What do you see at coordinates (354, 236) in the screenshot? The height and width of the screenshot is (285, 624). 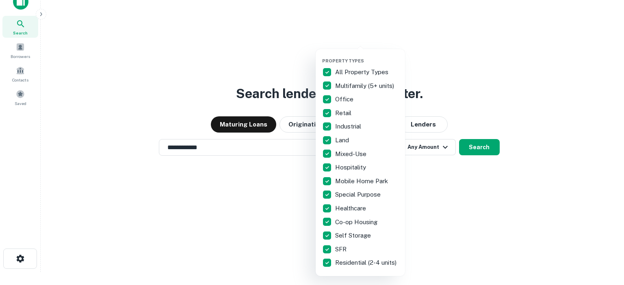 I see `p: Self Storage` at bounding box center [354, 236].